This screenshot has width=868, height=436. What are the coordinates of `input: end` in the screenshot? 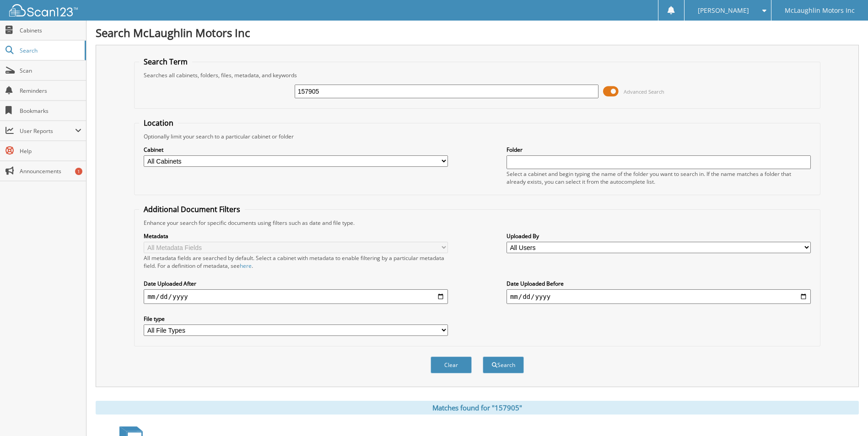 It's located at (659, 297).